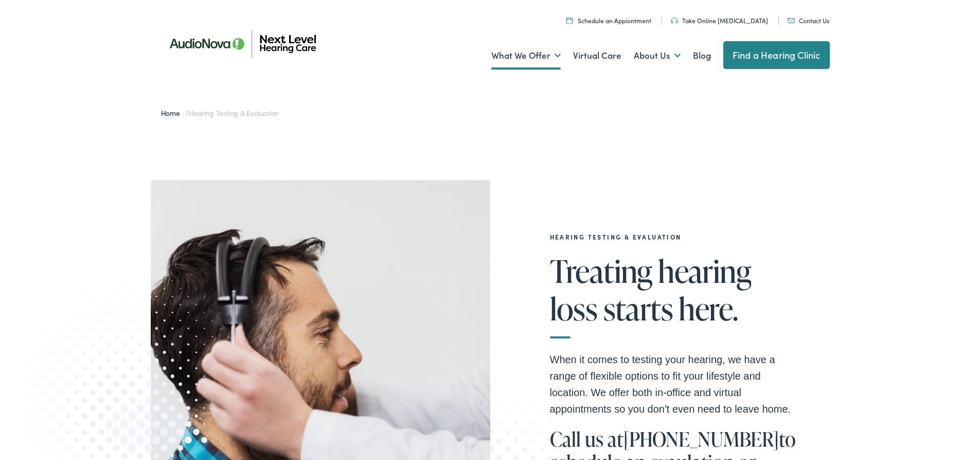 Image resolution: width=980 pixels, height=460 pixels. I want to click on p: When it comes to testing your hearing, we have a range of flexible options to fit your lifestyle ..., so click(673, 384).